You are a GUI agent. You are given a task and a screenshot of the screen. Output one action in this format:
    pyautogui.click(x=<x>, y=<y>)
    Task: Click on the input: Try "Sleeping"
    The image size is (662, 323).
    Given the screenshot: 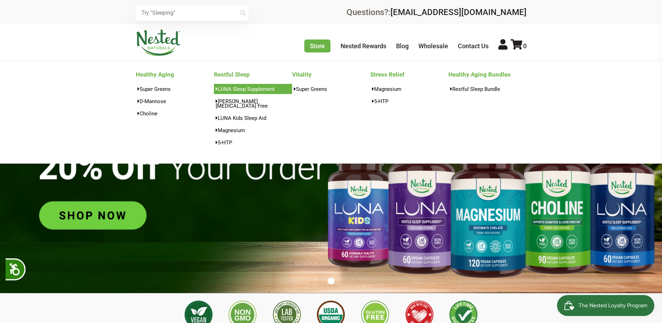 What is the action you would take?
    pyautogui.click(x=192, y=13)
    